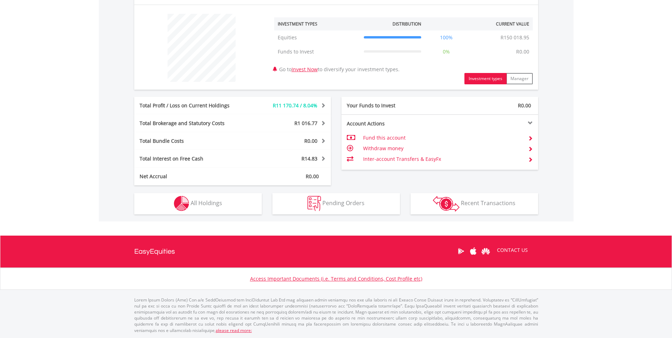  I want to click on td: 0%, so click(446, 52).